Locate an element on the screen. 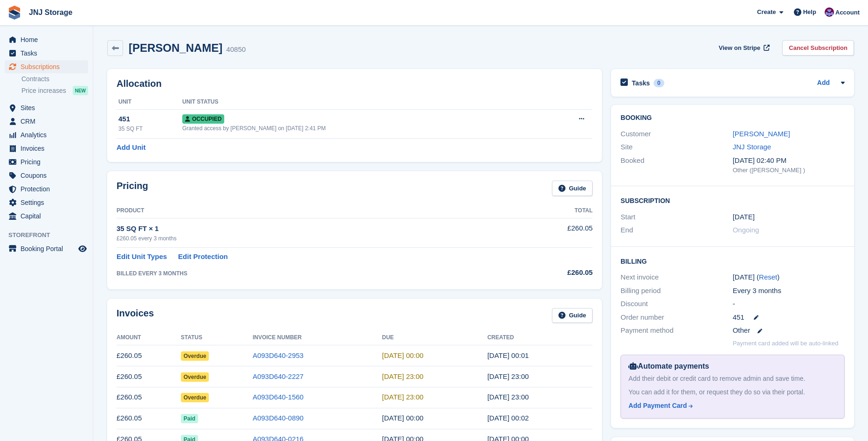 The width and height of the screenshot is (868, 441). span: Account is located at coordinates (847, 13).